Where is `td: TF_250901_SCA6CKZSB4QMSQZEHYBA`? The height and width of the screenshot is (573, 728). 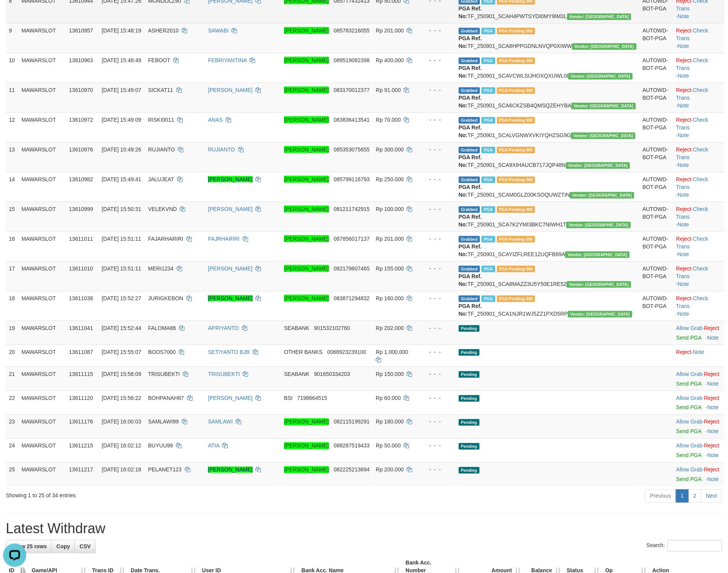
td: TF_250901_SCA6CKZSB4QMSQZEHYBA is located at coordinates (548, 97).